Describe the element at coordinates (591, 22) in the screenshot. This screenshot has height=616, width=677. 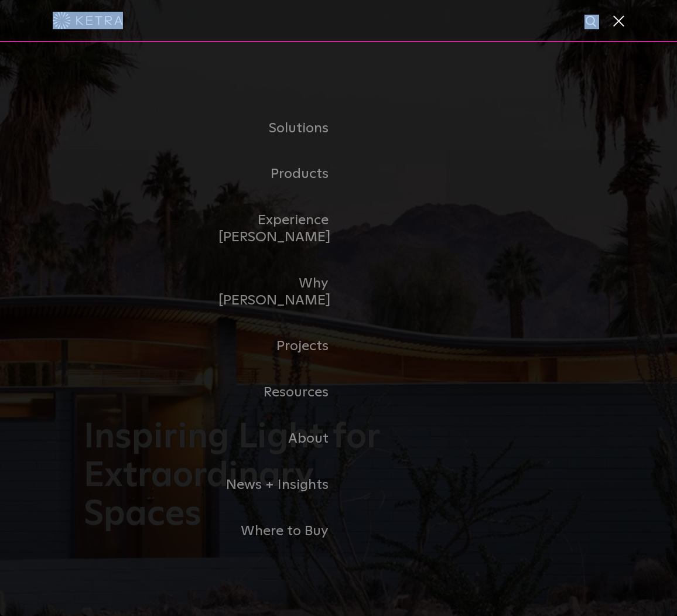
I see `img: search icon` at that location.